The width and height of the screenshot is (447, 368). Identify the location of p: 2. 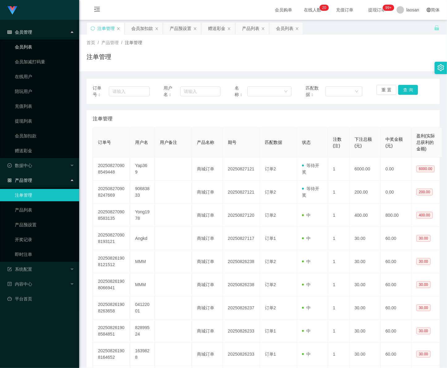
(323, 8).